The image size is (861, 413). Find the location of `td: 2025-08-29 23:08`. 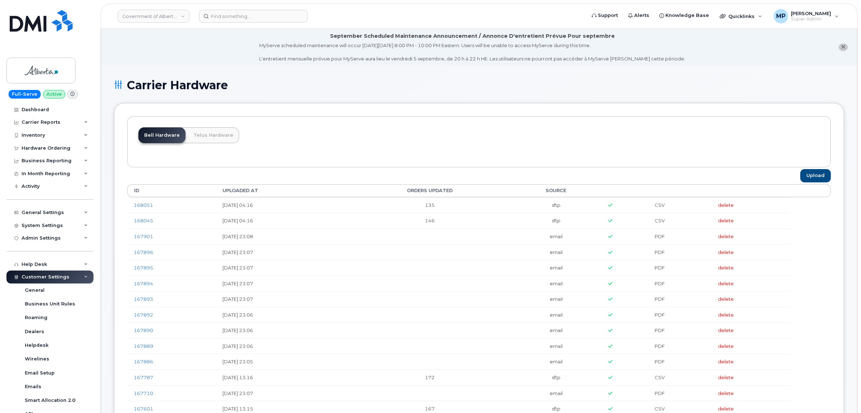

td: 2025-08-29 23:08 is located at coordinates (283, 236).